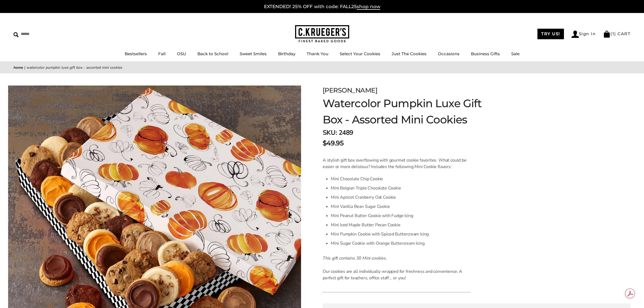 The width and height of the screenshot is (644, 308). I want to click on li: Mini Vanilla Bean Sugar Cookie, so click(401, 207).